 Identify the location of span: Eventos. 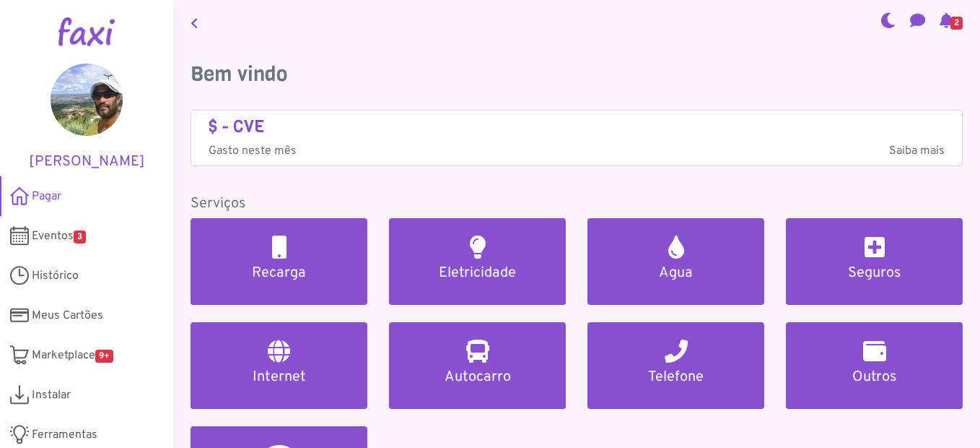
(58, 236).